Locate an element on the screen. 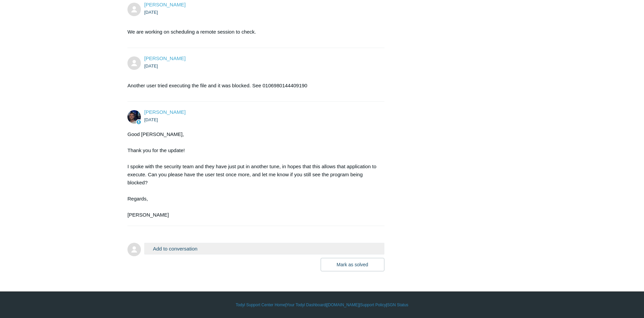  a: Todyl Support Center Home is located at coordinates (261, 305).